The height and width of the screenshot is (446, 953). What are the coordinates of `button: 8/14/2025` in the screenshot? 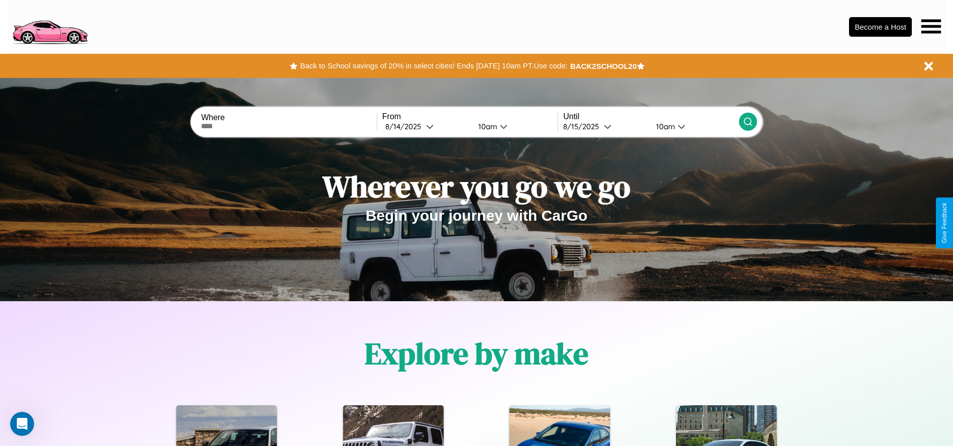 It's located at (426, 126).